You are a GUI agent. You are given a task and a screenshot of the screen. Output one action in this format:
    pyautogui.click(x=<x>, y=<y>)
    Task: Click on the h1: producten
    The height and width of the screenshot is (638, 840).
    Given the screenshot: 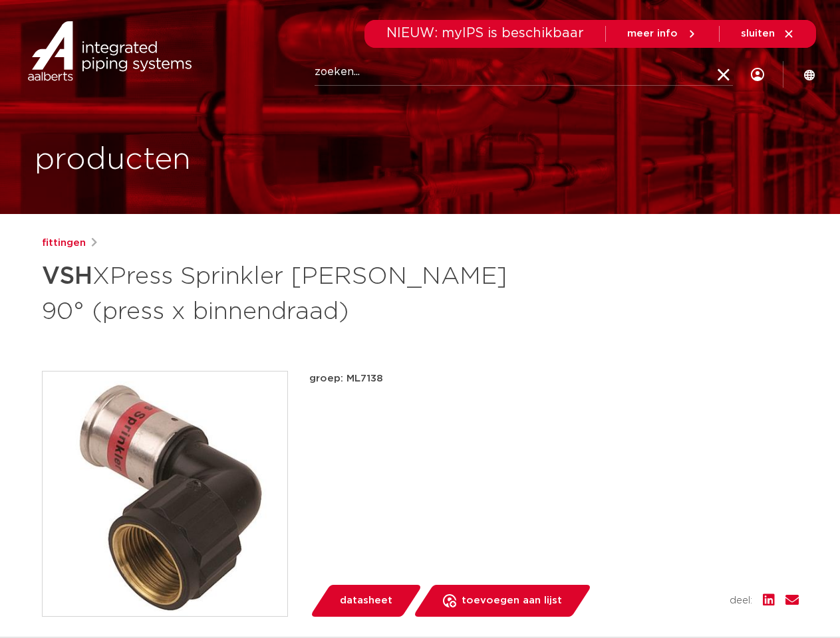 What is the action you would take?
    pyautogui.click(x=113, y=160)
    